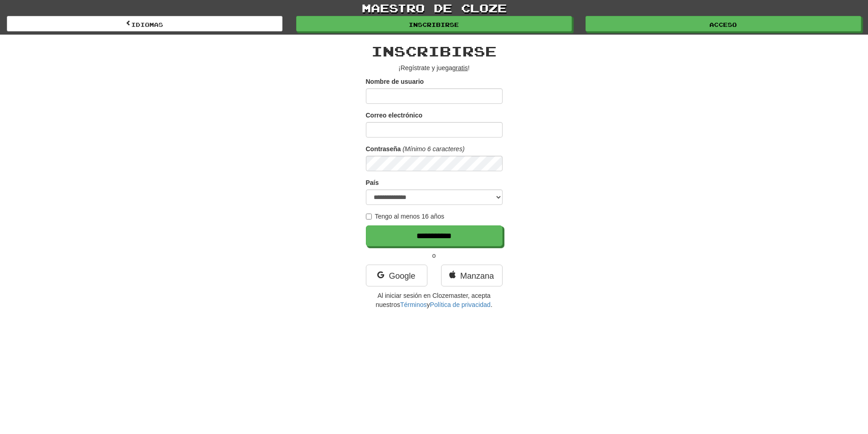  I want to click on font: y, so click(428, 304).